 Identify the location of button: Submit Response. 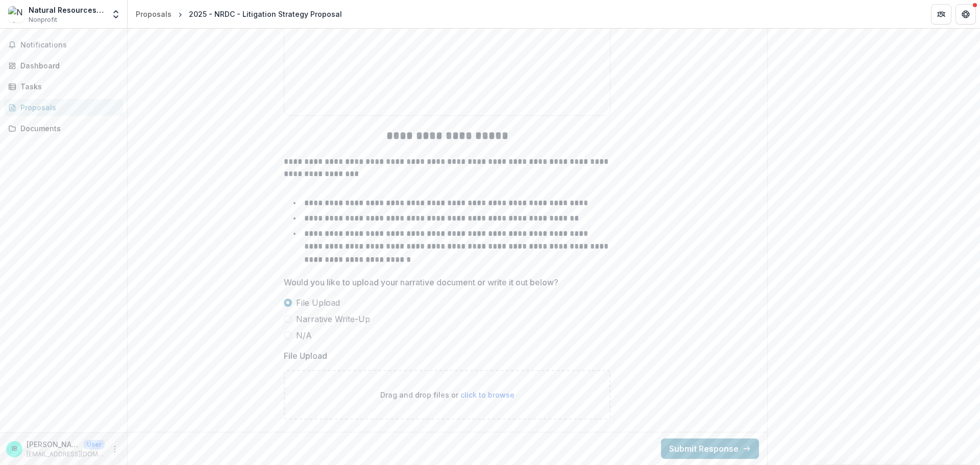
(710, 449).